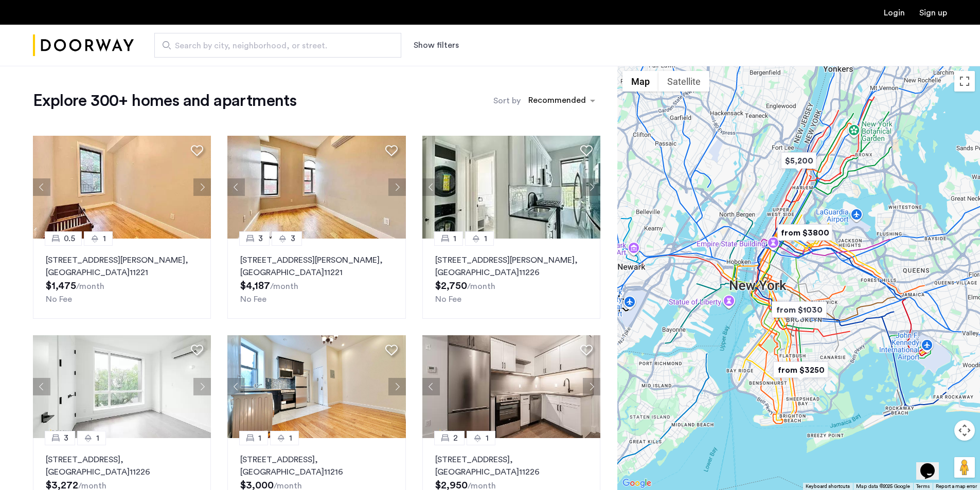 The height and width of the screenshot is (490, 980). What do you see at coordinates (70, 239) in the screenshot?
I see `span: 0.5` at bounding box center [70, 239].